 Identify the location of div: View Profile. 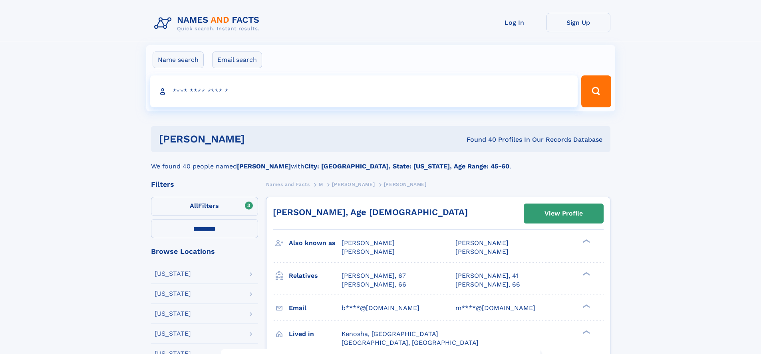
(563, 214).